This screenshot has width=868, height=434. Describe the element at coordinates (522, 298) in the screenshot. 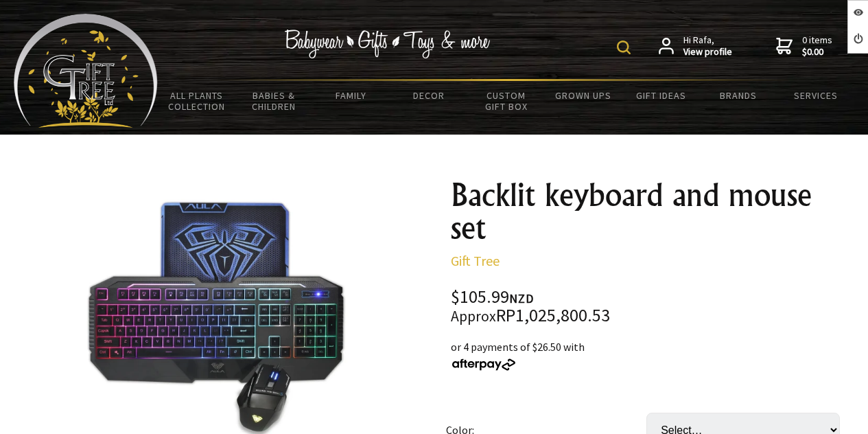

I see `span: NZD` at that location.